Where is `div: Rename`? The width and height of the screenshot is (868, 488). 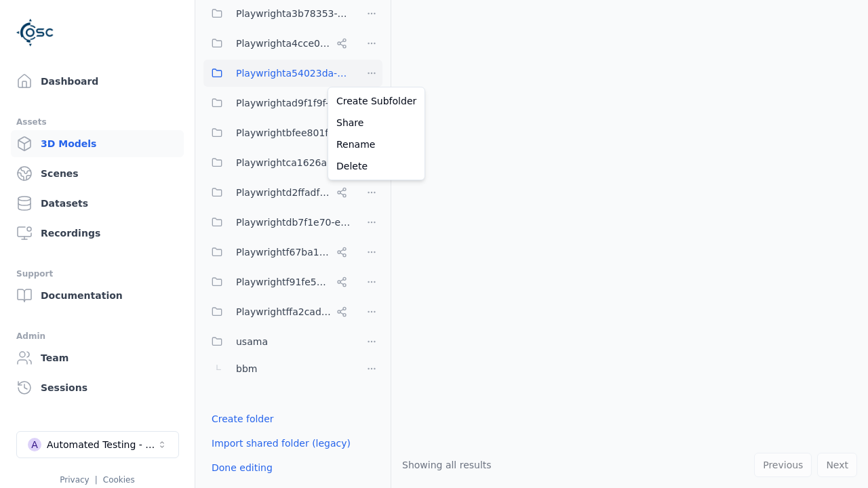 div: Rename is located at coordinates (377, 145).